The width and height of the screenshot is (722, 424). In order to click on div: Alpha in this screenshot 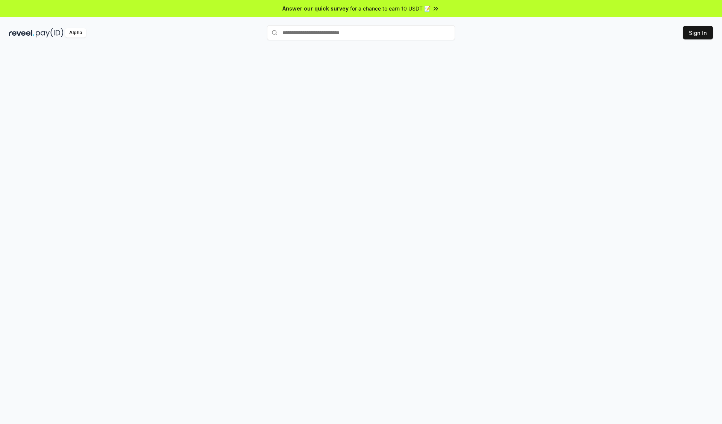, I will do `click(76, 33)`.